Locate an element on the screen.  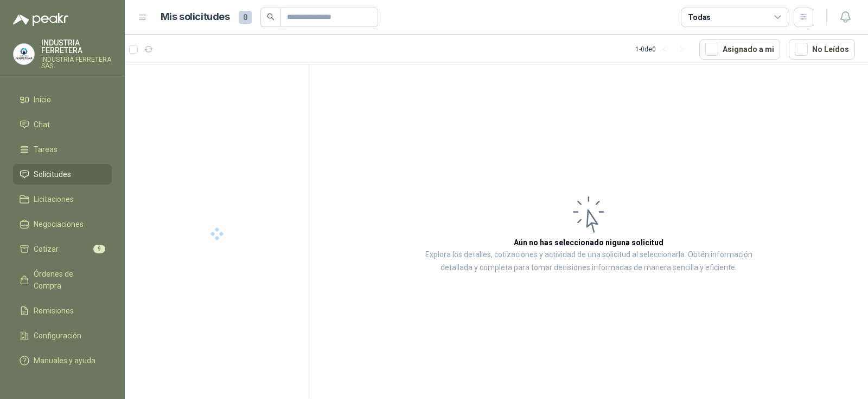
a: Negociaciones is located at coordinates (62, 225).